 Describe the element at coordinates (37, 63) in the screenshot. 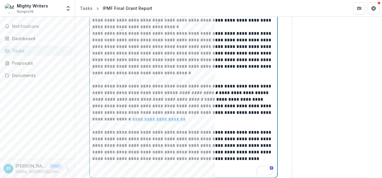

I see `a: Proposals` at that location.